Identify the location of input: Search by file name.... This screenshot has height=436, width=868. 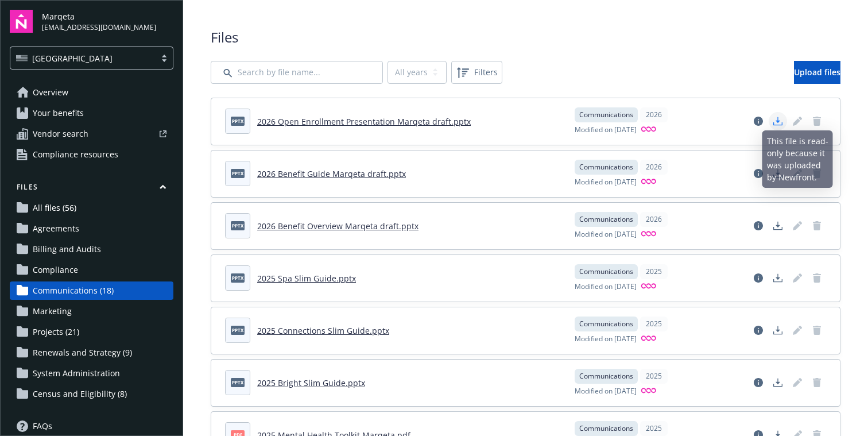
(297, 72).